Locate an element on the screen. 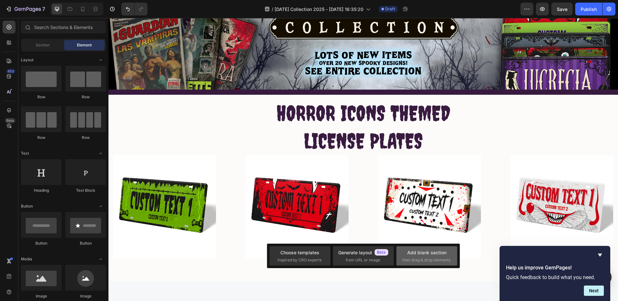 The height and width of the screenshot is (301, 618). div: Help us improve GemPages! is located at coordinates (555, 273).